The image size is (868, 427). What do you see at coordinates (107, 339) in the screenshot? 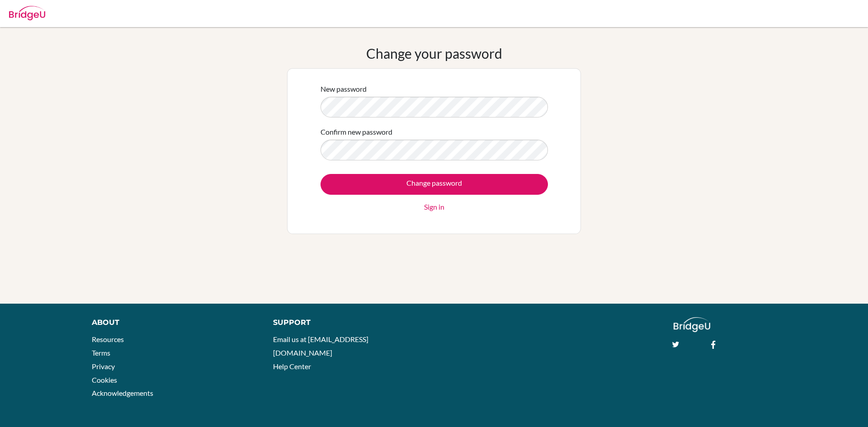
I see `a: Resources` at bounding box center [107, 339].